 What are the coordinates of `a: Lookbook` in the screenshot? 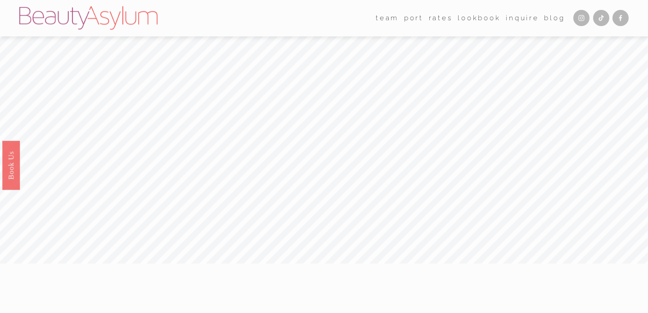 It's located at (479, 18).